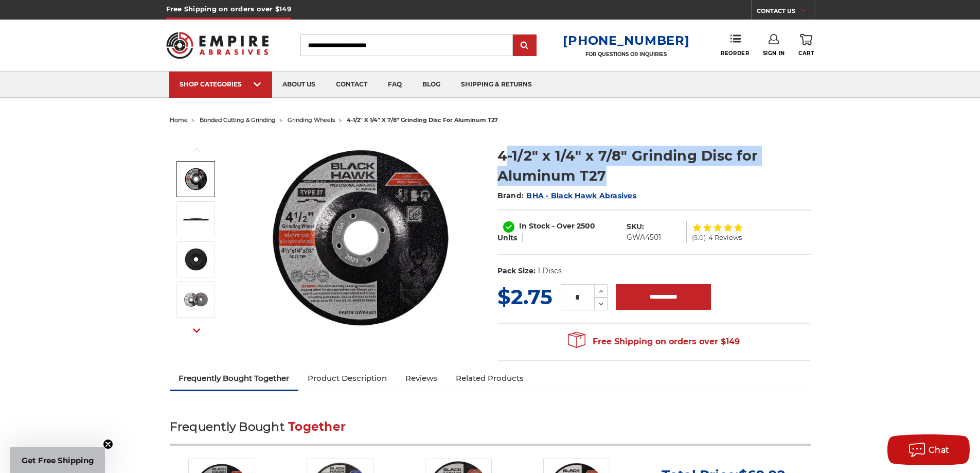  What do you see at coordinates (939, 449) in the screenshot?
I see `span: Chat` at bounding box center [939, 449].